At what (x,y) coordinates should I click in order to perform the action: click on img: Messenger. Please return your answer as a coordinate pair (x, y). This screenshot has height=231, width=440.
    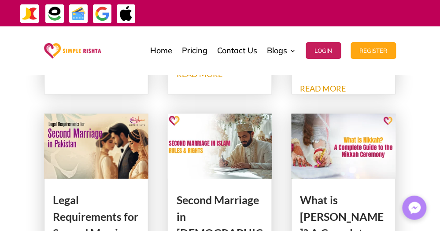
    Looking at the image, I should click on (415, 208).